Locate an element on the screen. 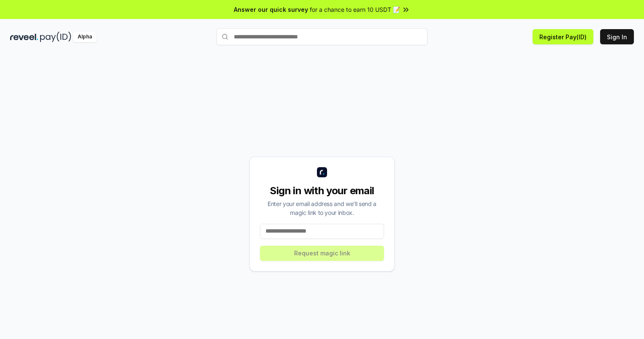 This screenshot has width=644, height=339. button: Sign In is located at coordinates (617, 36).